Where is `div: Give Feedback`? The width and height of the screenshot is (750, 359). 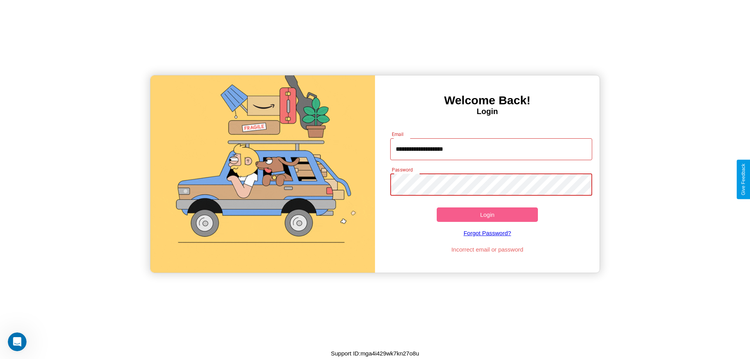 div: Give Feedback is located at coordinates (743, 179).